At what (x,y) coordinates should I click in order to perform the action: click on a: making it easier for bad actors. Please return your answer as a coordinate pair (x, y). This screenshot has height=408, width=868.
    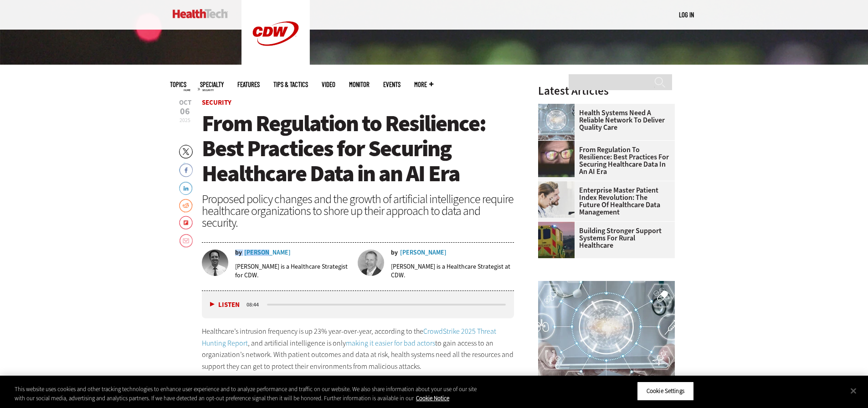
    Looking at the image, I should click on (390, 343).